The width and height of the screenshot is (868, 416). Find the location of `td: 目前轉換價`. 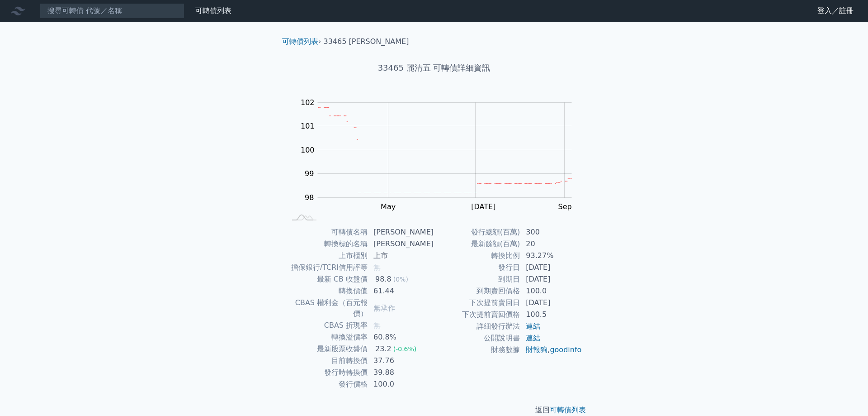

td: 目前轉換價 is located at coordinates (327, 361).